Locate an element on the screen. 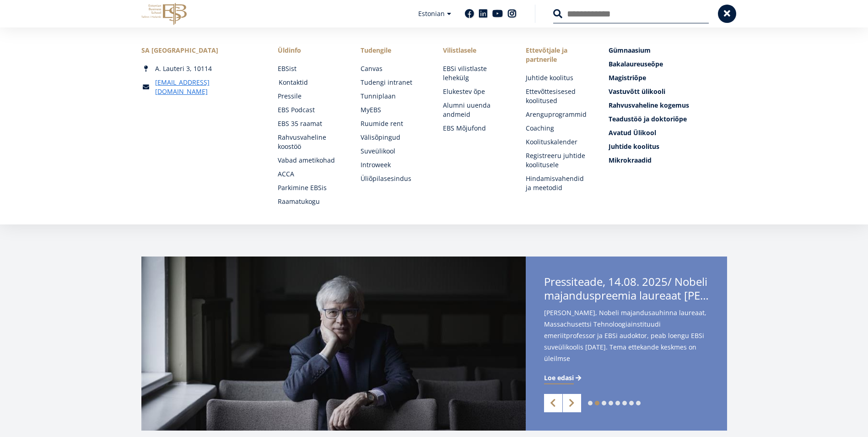  a: Hindamisvahendid ja meetodid is located at coordinates (557, 184).